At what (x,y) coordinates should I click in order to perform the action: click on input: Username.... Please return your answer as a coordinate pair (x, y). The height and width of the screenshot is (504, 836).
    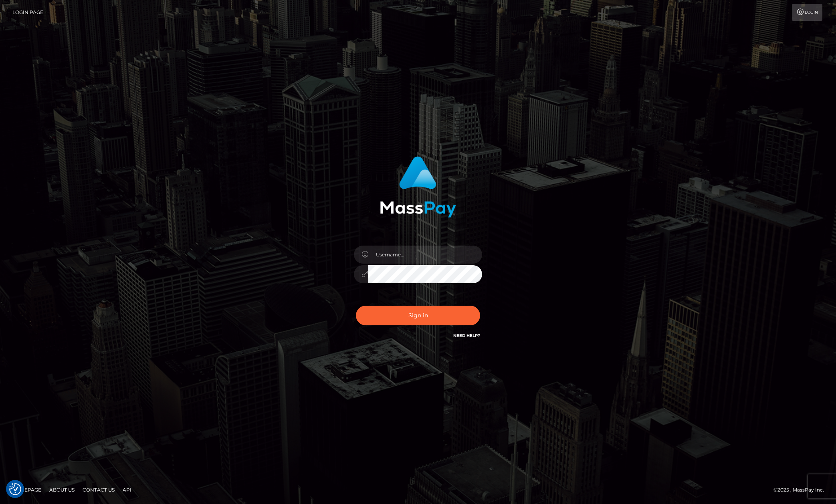
    Looking at the image, I should click on (426, 255).